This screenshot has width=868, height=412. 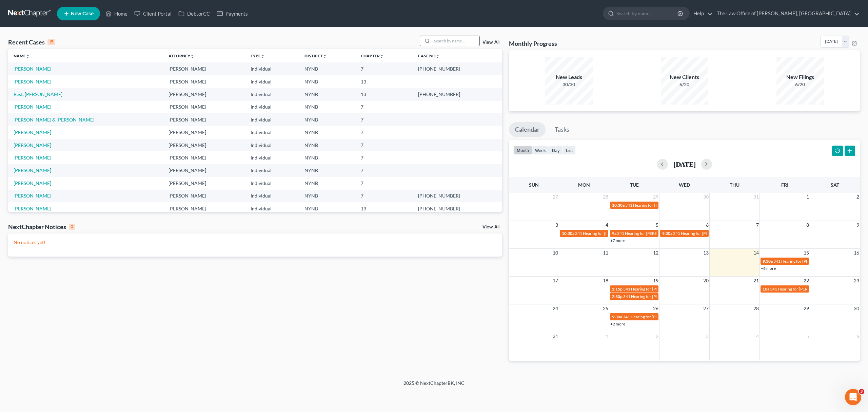 What do you see at coordinates (784, 184) in the screenshot?
I see `span: Fri` at bounding box center [784, 184].